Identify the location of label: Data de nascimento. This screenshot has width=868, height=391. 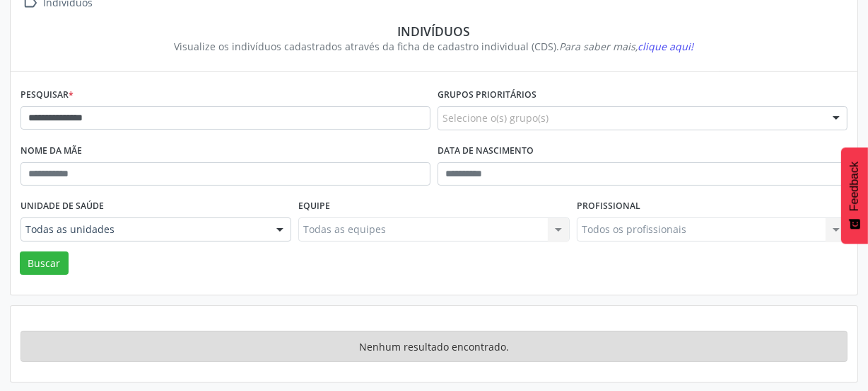
(486, 151).